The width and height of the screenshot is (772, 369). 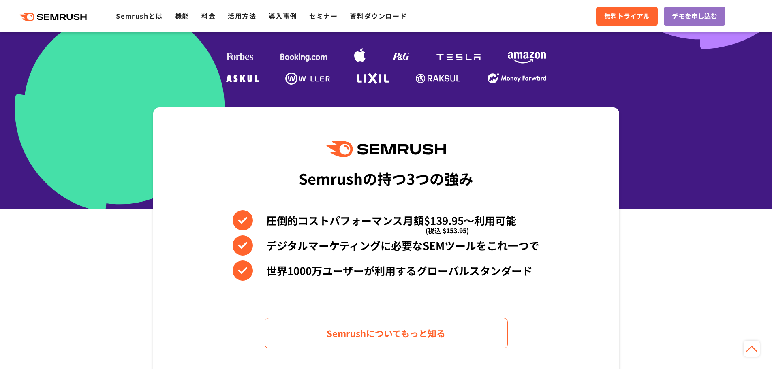 I want to click on img: Semrush, so click(x=386, y=149).